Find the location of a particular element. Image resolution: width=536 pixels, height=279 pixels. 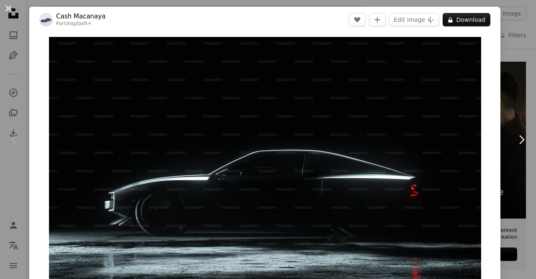

button: Add to Collection is located at coordinates (378, 20).